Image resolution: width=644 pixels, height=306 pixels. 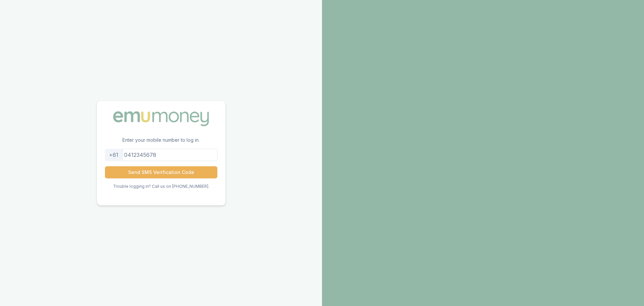 What do you see at coordinates (161, 155) in the screenshot?
I see `input: 0412345678` at bounding box center [161, 155].